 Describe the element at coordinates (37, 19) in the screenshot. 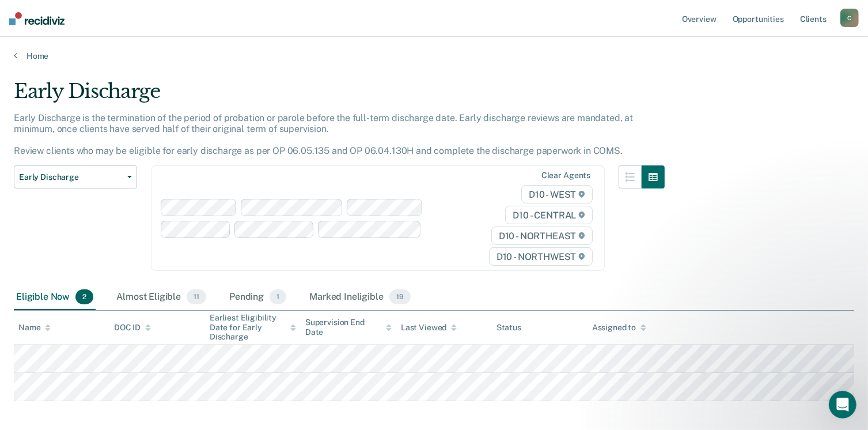

I see `img: Recidiviz` at that location.